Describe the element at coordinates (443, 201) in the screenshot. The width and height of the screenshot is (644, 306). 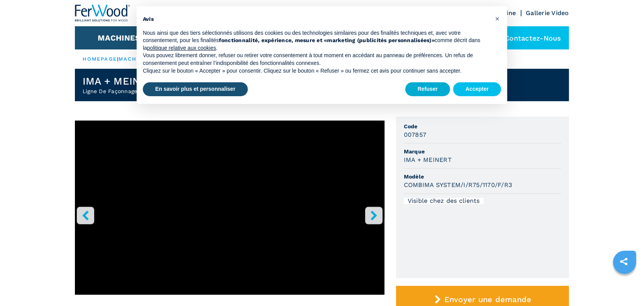
I see `div: Visible chez des clients` at that location.